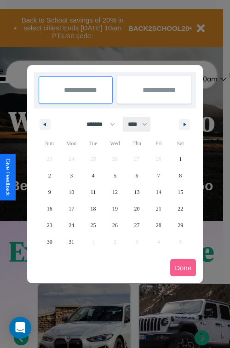 The image size is (230, 348). What do you see at coordinates (158, 143) in the screenshot?
I see `span: Fri` at bounding box center [158, 143].